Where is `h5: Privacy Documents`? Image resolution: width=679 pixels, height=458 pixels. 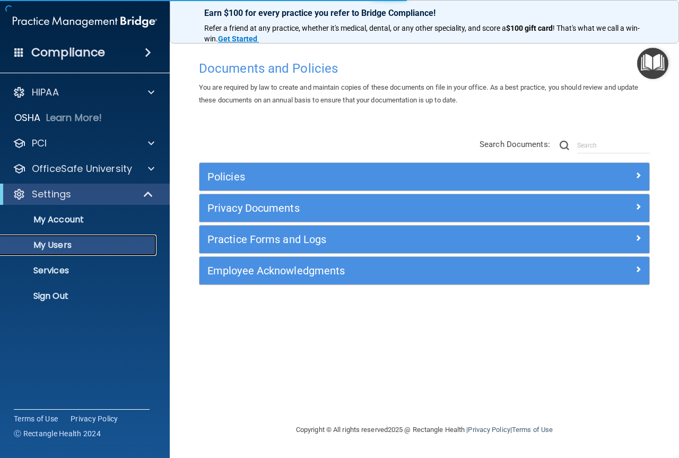 h5: Privacy Documents is located at coordinates (368, 208).